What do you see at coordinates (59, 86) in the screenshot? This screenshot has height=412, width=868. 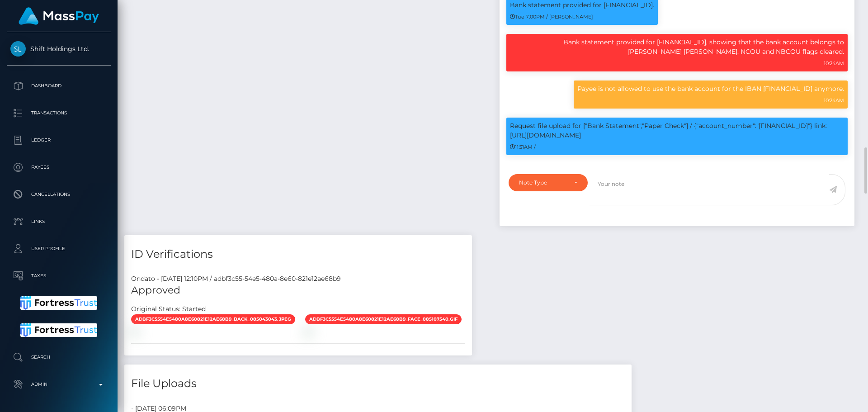 I see `a: Dashboard` at bounding box center [59, 86].